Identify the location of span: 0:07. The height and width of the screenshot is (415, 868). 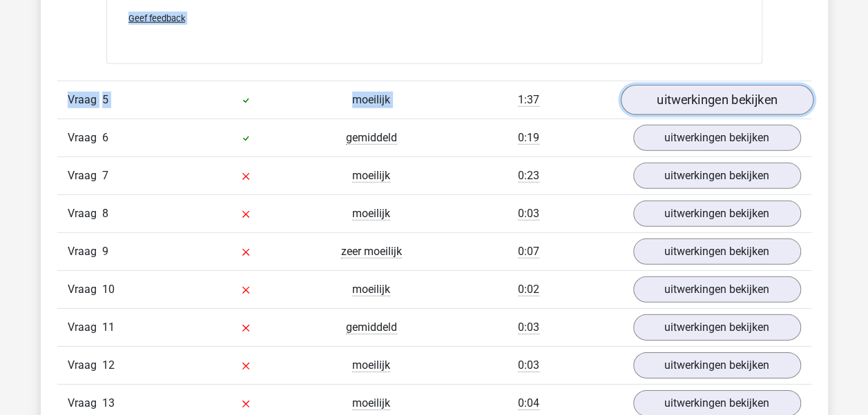
(528, 252).